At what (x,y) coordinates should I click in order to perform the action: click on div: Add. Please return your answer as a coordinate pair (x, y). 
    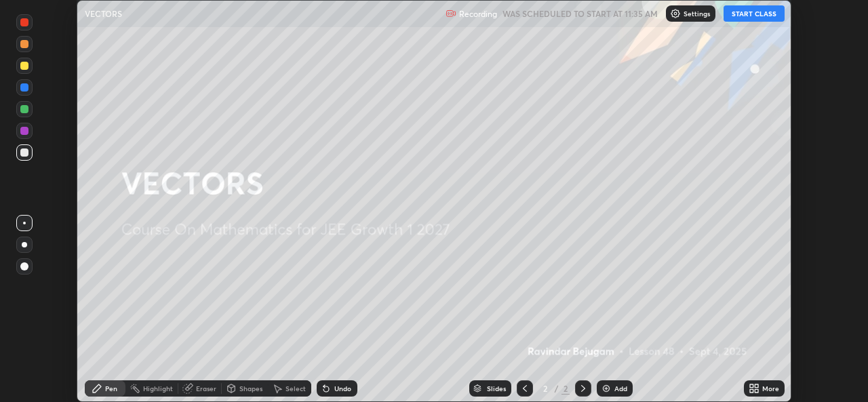
    Looking at the image, I should click on (620, 388).